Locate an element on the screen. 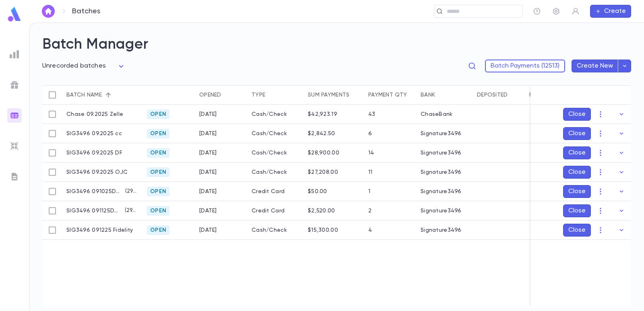  button: Create is located at coordinates (610, 11).